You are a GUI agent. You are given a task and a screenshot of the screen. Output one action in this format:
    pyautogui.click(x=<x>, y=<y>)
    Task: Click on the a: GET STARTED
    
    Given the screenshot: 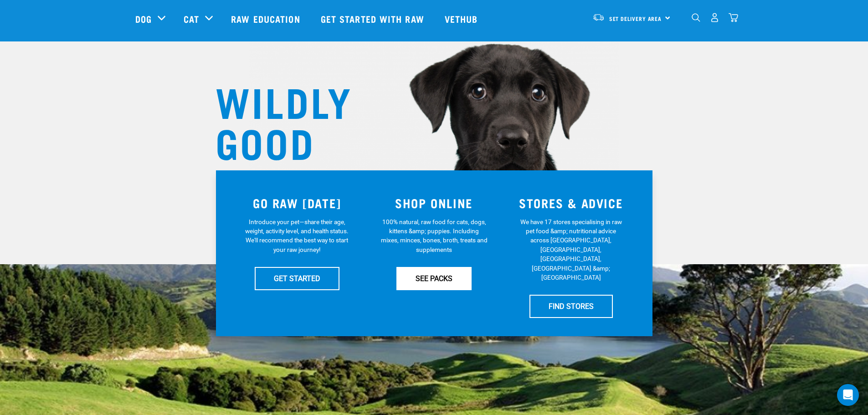 What is the action you would take?
    pyautogui.click(x=297, y=279)
    